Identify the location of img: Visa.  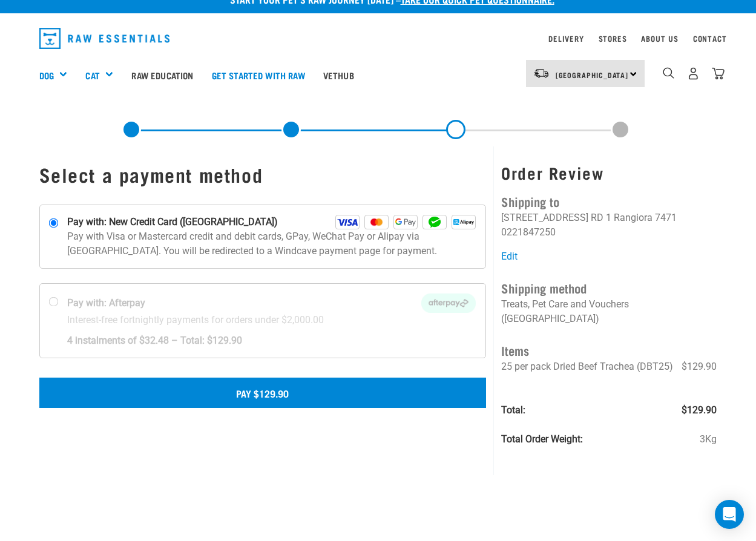
(347, 222).